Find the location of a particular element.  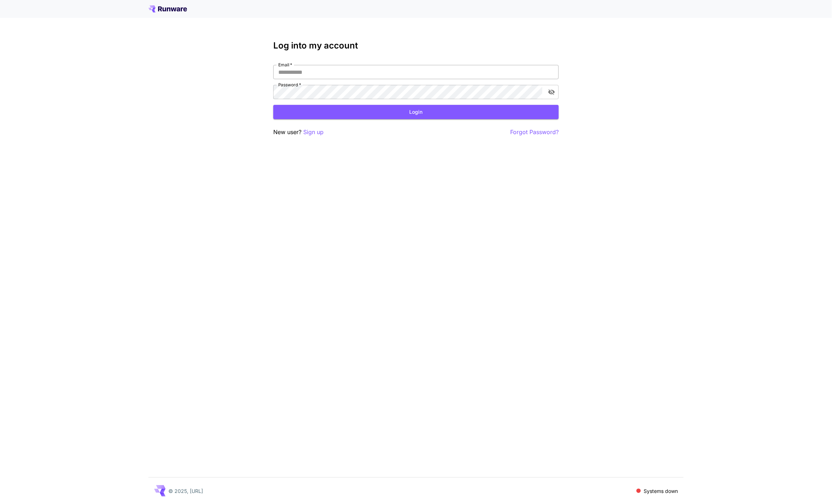

p: Systems down is located at coordinates (661, 491).